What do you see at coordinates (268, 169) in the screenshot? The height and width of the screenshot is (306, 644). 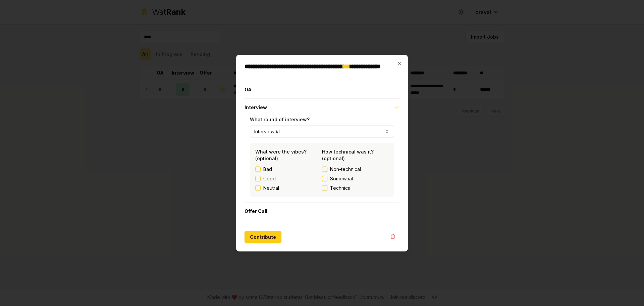 I see `label: Bad` at bounding box center [268, 169].